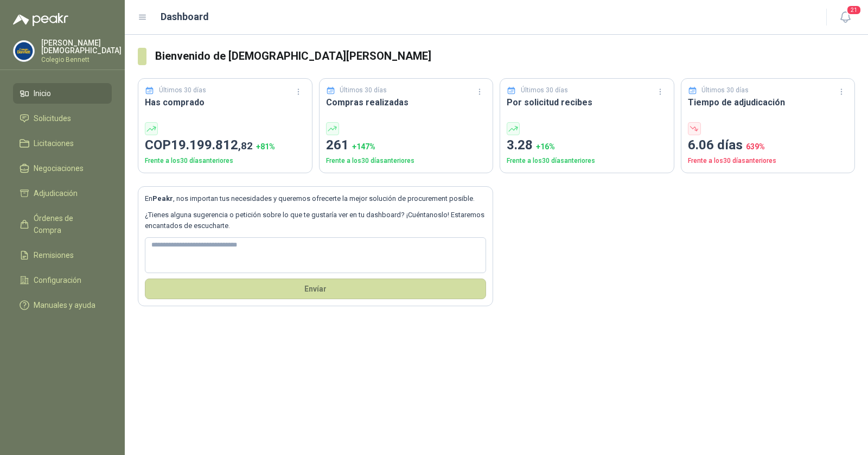 The width and height of the screenshot is (868, 455). Describe the element at coordinates (54, 255) in the screenshot. I see `span: Remisiones` at that location.